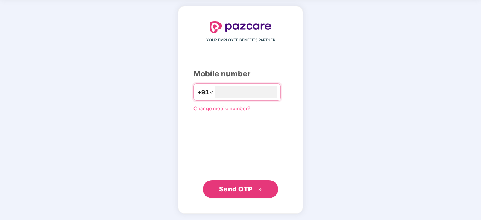 The image size is (481, 220). I want to click on span: down, so click(211, 92).